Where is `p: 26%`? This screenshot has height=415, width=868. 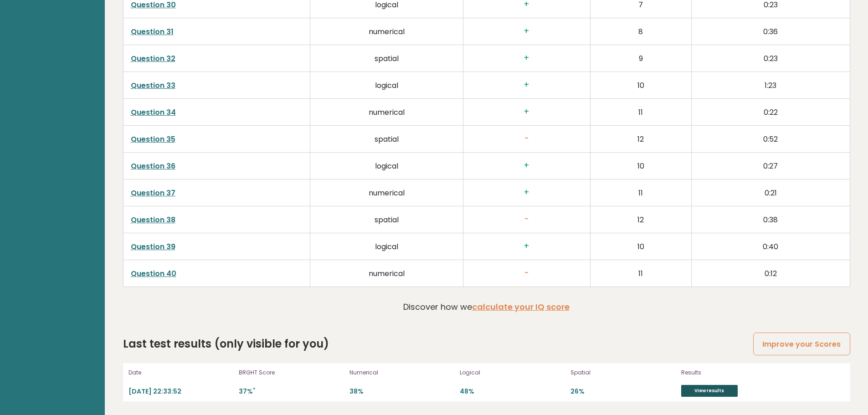 p: 26% is located at coordinates (623, 392).